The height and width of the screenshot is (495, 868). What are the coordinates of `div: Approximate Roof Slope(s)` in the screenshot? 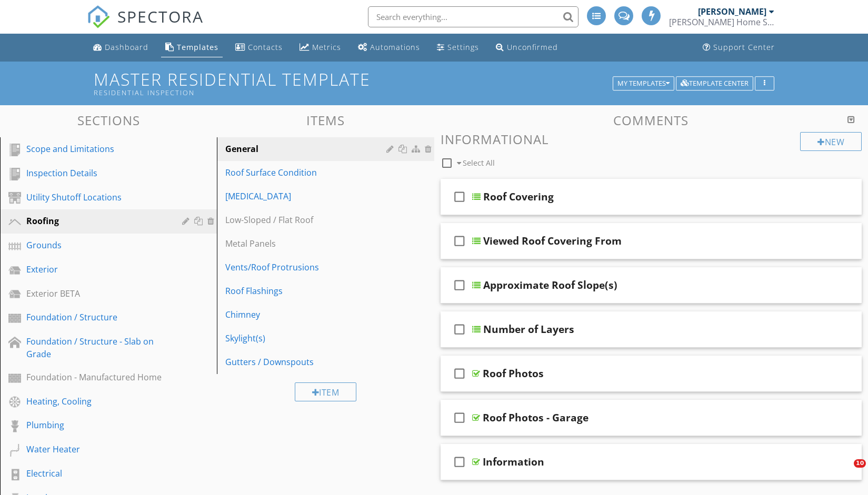 It's located at (550, 285).